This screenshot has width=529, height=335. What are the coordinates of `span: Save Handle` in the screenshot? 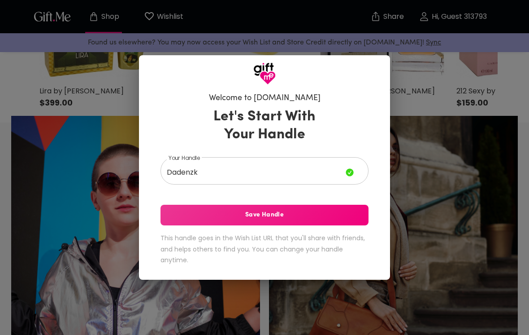 It's located at (265, 215).